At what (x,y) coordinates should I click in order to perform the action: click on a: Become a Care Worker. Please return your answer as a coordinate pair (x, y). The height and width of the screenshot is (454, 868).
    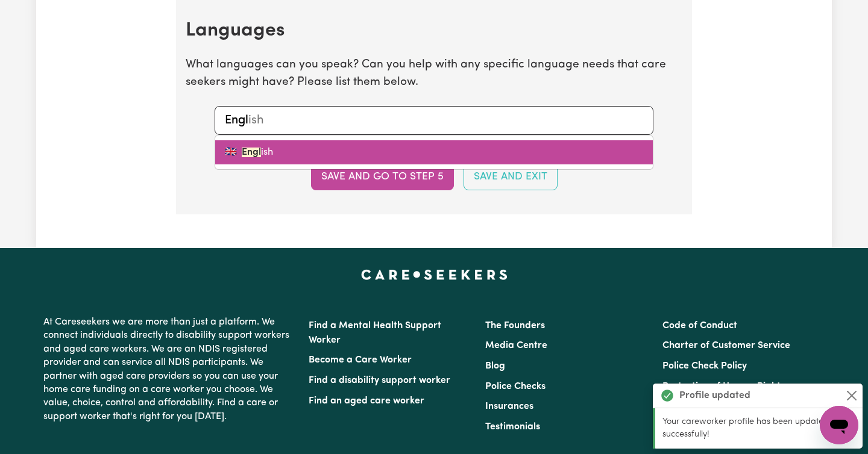
    Looking at the image, I should click on (360, 360).